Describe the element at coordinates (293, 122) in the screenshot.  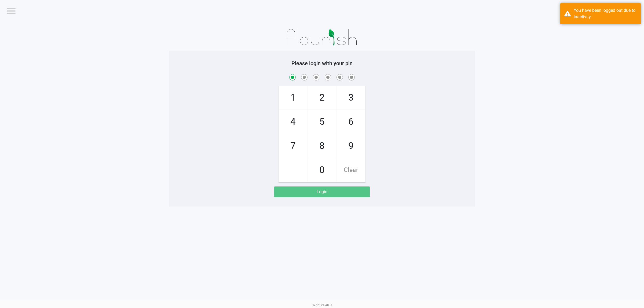
I see `span: 4` at that location.